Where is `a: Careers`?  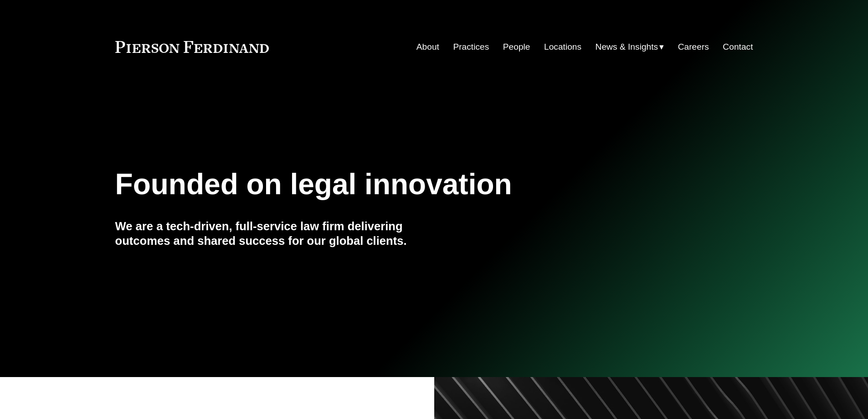
a: Careers is located at coordinates (694, 47).